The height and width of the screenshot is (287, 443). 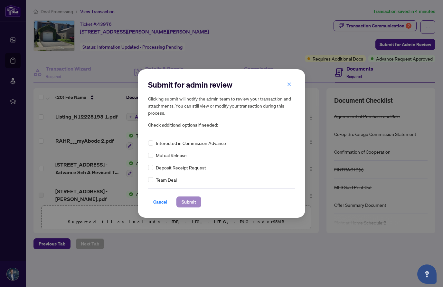 What do you see at coordinates (221, 125) in the screenshot?
I see `span: Check additional options if needed:` at bounding box center [221, 125].